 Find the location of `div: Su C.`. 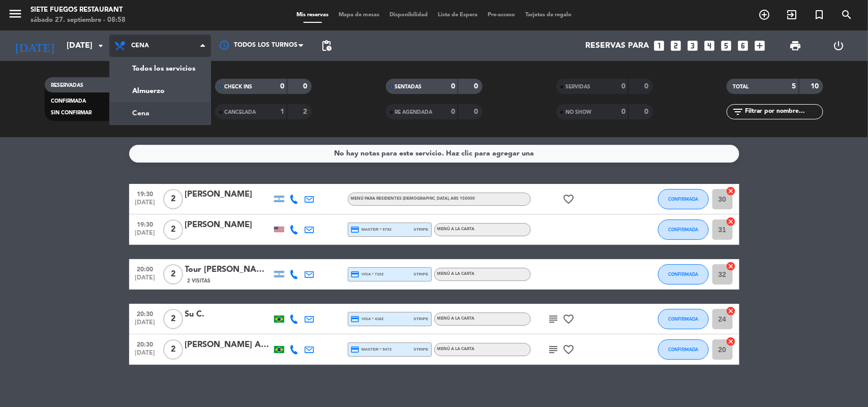

div: Su C. is located at coordinates (228, 315).